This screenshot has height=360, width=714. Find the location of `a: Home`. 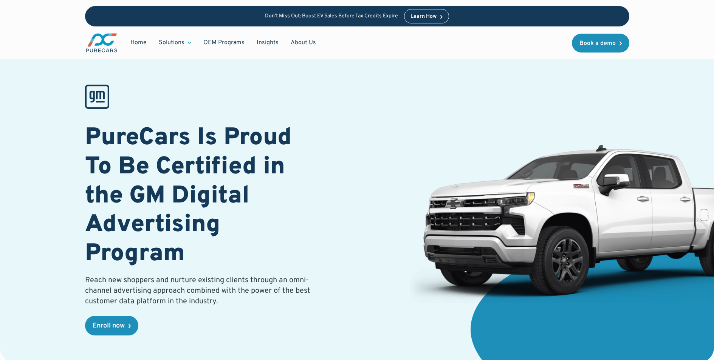

a: Home is located at coordinates (138, 43).